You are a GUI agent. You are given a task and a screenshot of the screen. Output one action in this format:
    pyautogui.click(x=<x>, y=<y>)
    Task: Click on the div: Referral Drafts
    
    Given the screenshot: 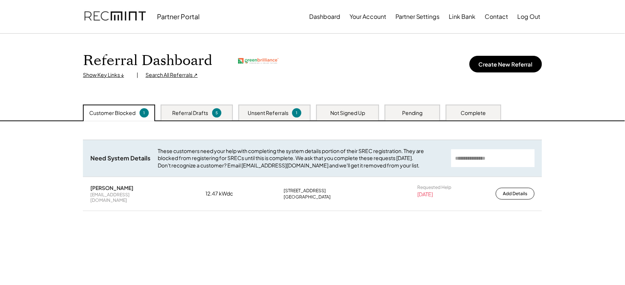 What is the action you would take?
    pyautogui.click(x=190, y=113)
    